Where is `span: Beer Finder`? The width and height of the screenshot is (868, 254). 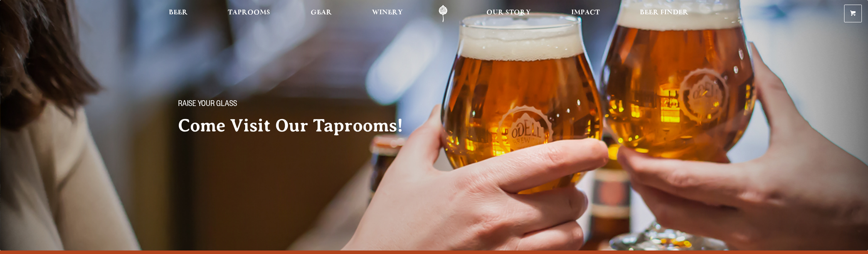
span: Beer Finder is located at coordinates (664, 13).